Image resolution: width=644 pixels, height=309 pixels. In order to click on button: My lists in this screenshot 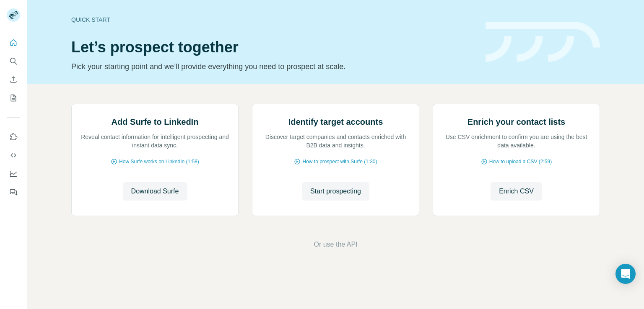, I will do `click(13, 98)`.